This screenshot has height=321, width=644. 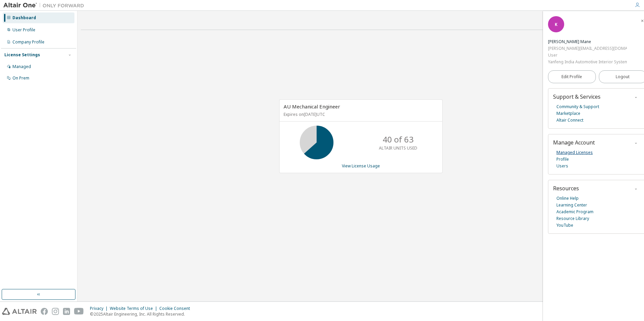 I want to click on span: Logout, so click(x=622, y=77).